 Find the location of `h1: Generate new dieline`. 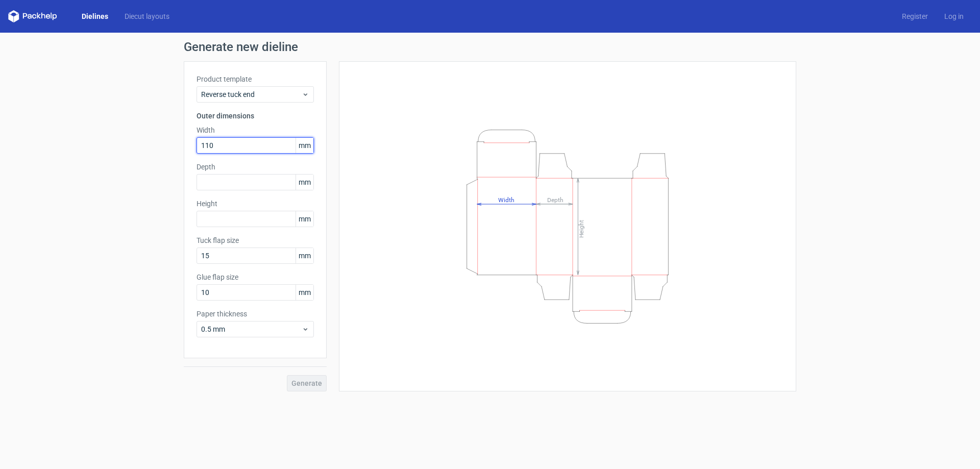

h1: Generate new dieline is located at coordinates (490, 47).